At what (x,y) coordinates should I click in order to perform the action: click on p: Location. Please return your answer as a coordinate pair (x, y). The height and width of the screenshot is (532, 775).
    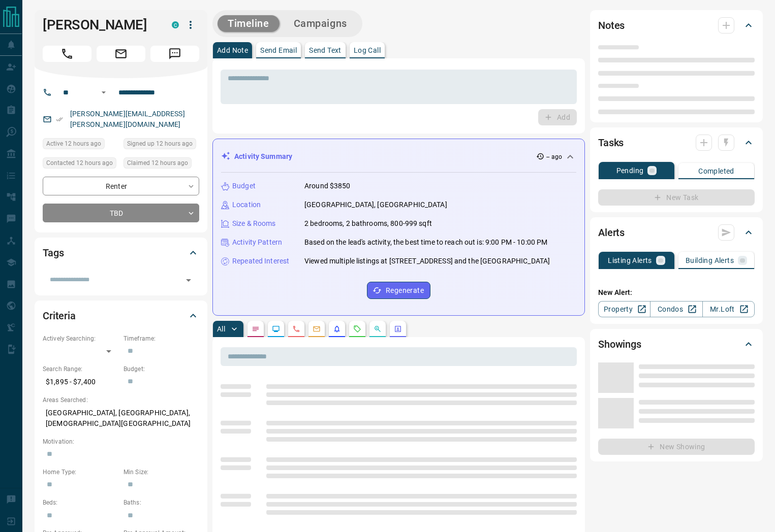
    Looking at the image, I should click on (247, 205).